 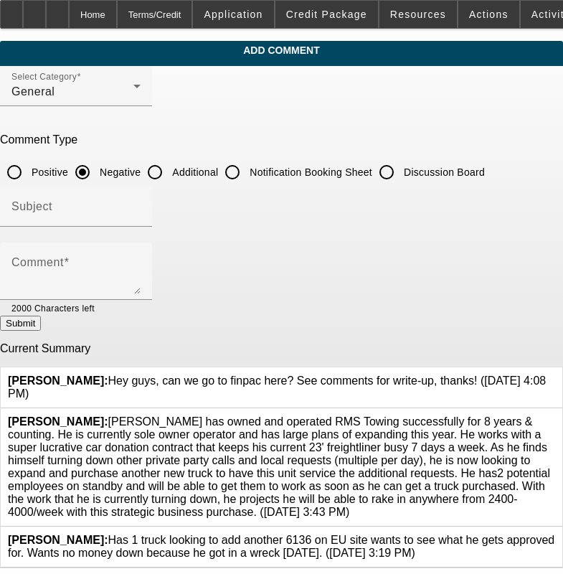 I want to click on span: Actions, so click(x=489, y=14).